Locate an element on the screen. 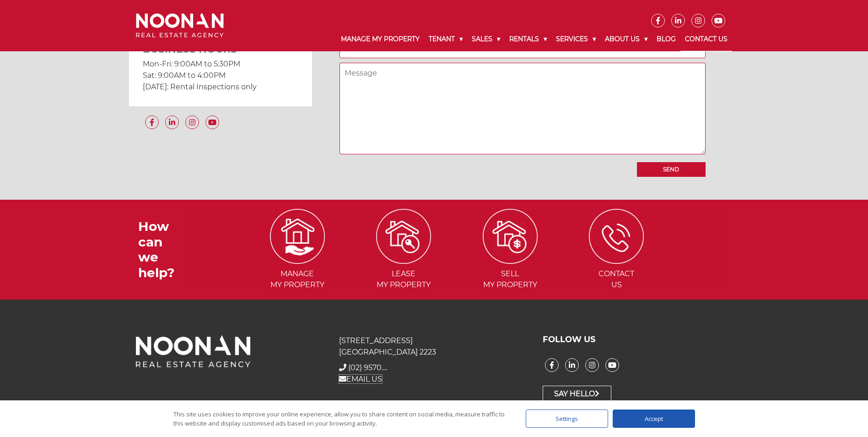  a: Managemy Property is located at coordinates (297, 260).